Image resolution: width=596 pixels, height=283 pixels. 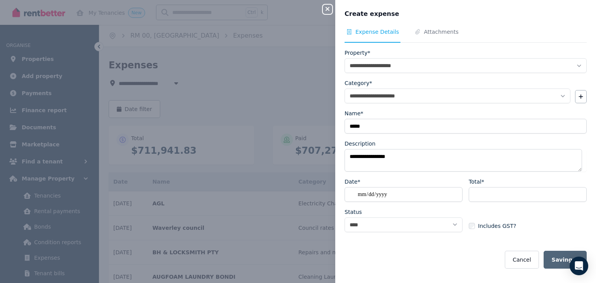 I want to click on label: Property*, so click(x=357, y=53).